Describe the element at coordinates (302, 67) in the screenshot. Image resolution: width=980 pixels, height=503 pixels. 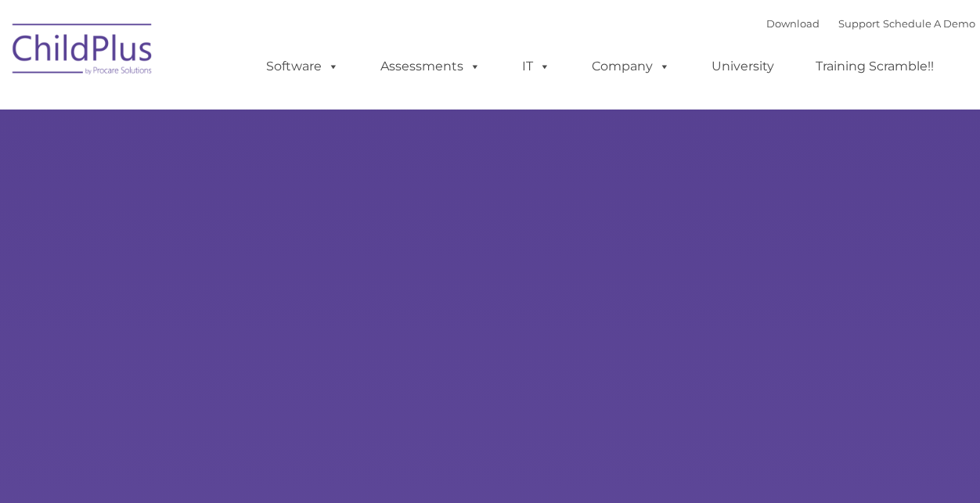
I see `a: Software` at that location.